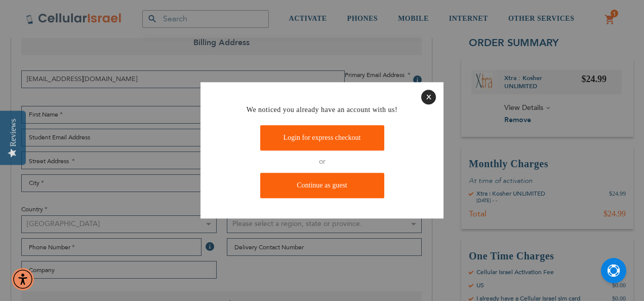  I want to click on div: Accessibility Menu, so click(23, 279).